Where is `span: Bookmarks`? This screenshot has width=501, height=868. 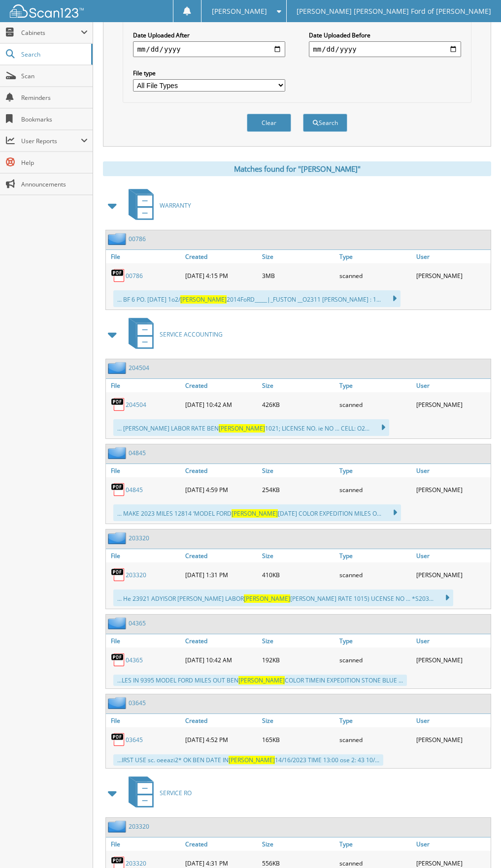 span: Bookmarks is located at coordinates (54, 119).